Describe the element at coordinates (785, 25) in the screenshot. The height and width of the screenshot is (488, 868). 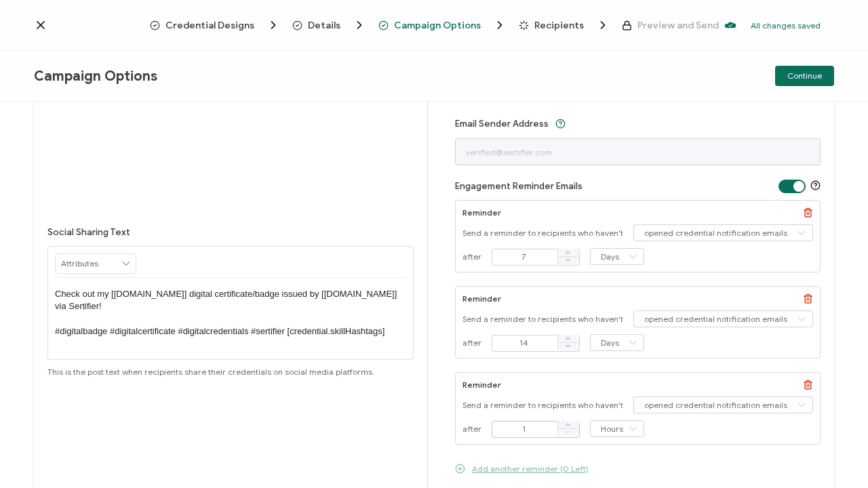
I see `p: All changes saved` at that location.